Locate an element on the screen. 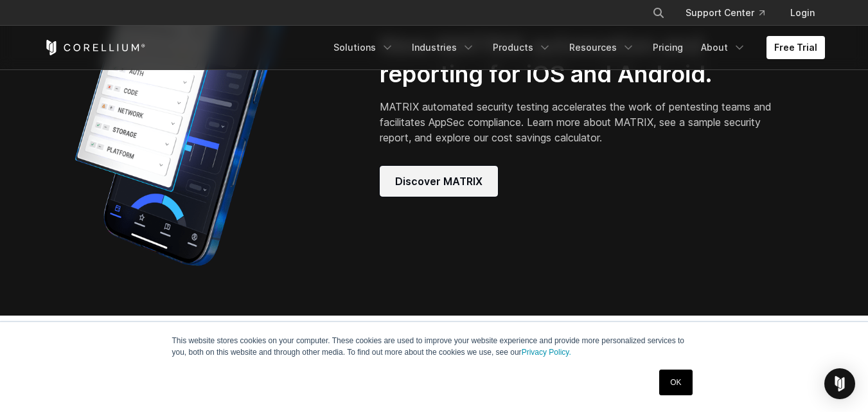 This screenshot has height=412, width=868. a: Solutions is located at coordinates (364, 47).